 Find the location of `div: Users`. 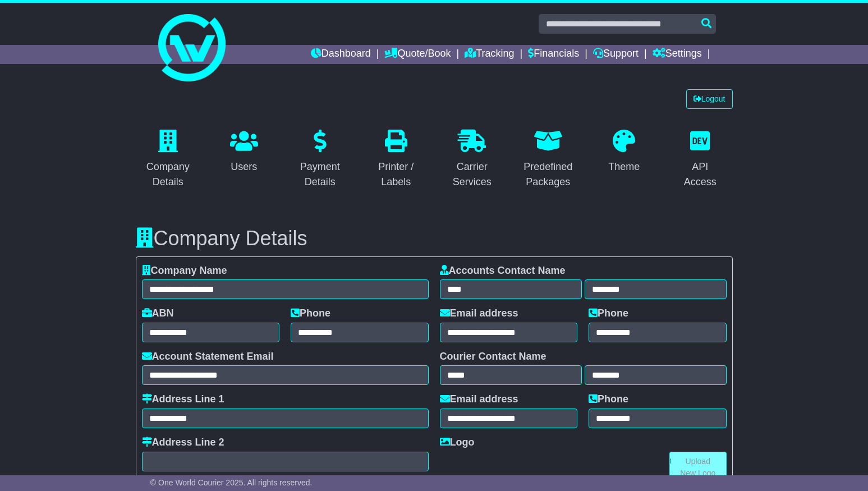

div: Users is located at coordinates (244, 167).